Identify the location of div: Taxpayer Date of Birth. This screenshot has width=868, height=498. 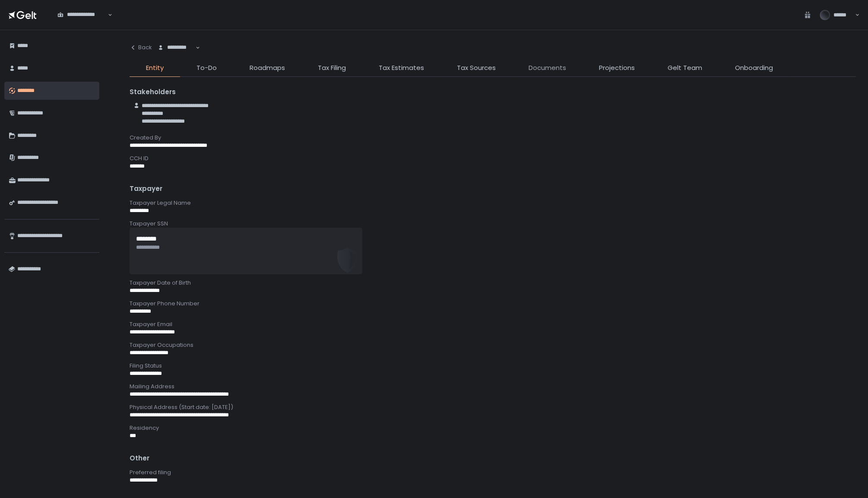
(493, 283).